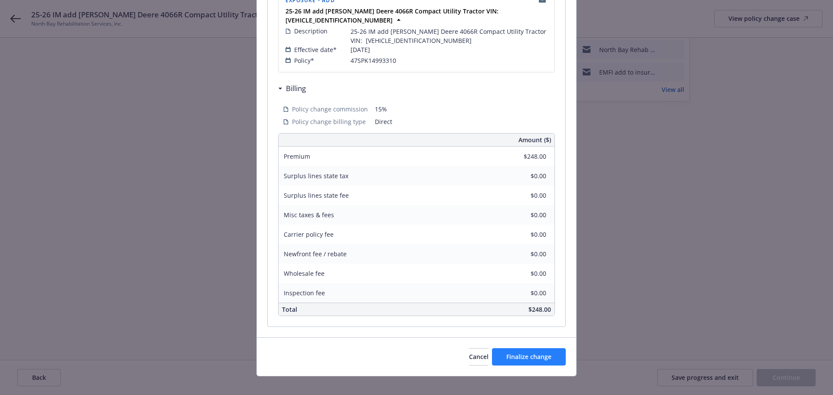 The height and width of the screenshot is (395, 833). I want to click on h3: Billing, so click(296, 88).